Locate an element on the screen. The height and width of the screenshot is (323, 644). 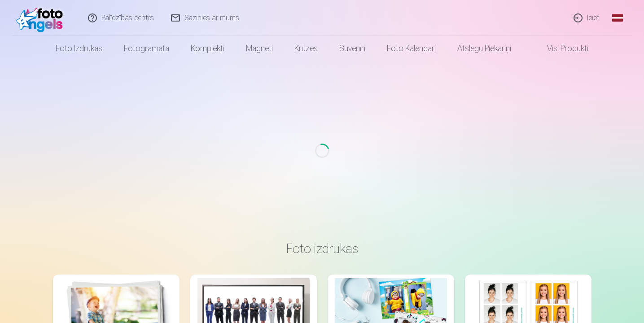
a: Krūzes is located at coordinates (306, 49).